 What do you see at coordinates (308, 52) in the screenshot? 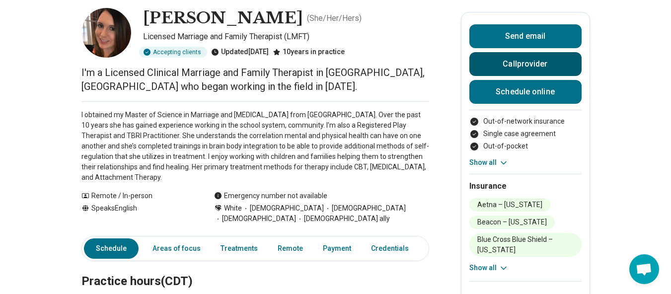
I see `div: 10 years in practice` at bounding box center [308, 52].